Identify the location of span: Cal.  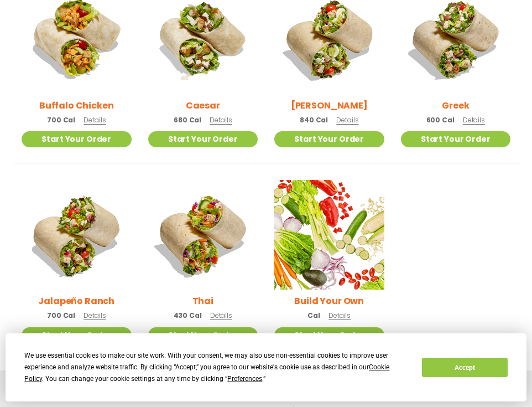
(313, 315).